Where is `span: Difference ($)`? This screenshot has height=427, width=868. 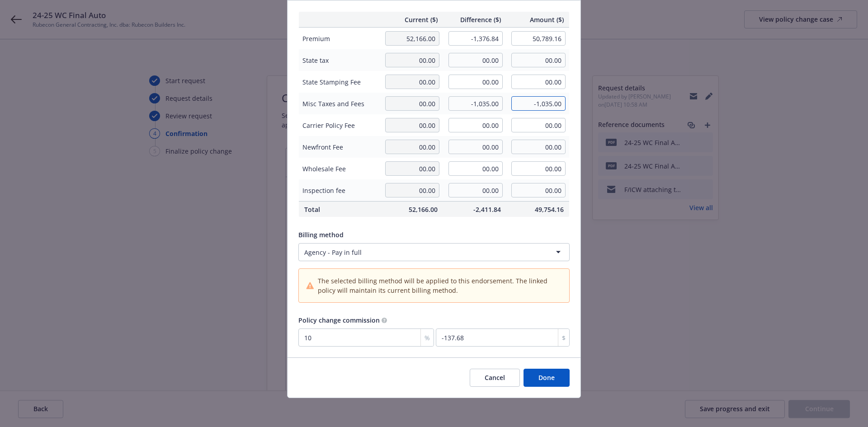
span: Difference ($) is located at coordinates (474, 19).